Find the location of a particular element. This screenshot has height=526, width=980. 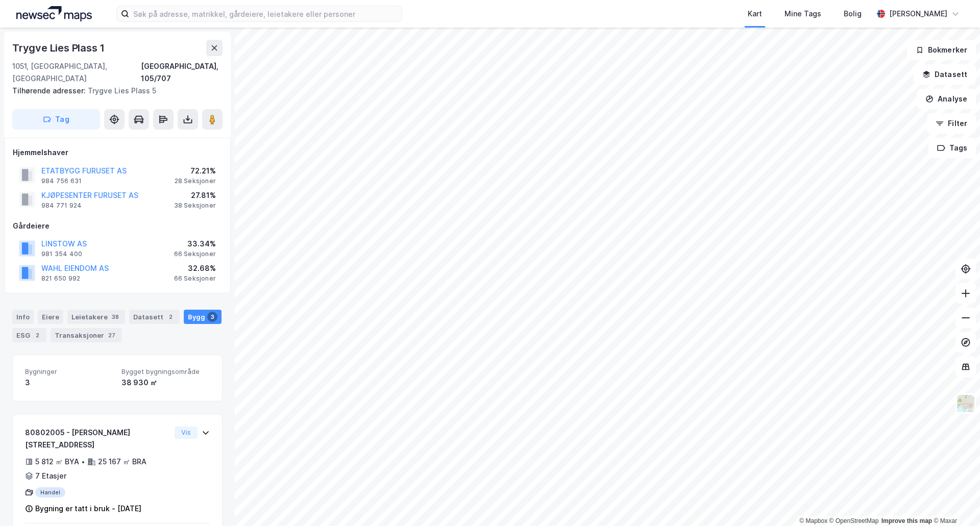

div: Transaksjoner is located at coordinates (86, 335).